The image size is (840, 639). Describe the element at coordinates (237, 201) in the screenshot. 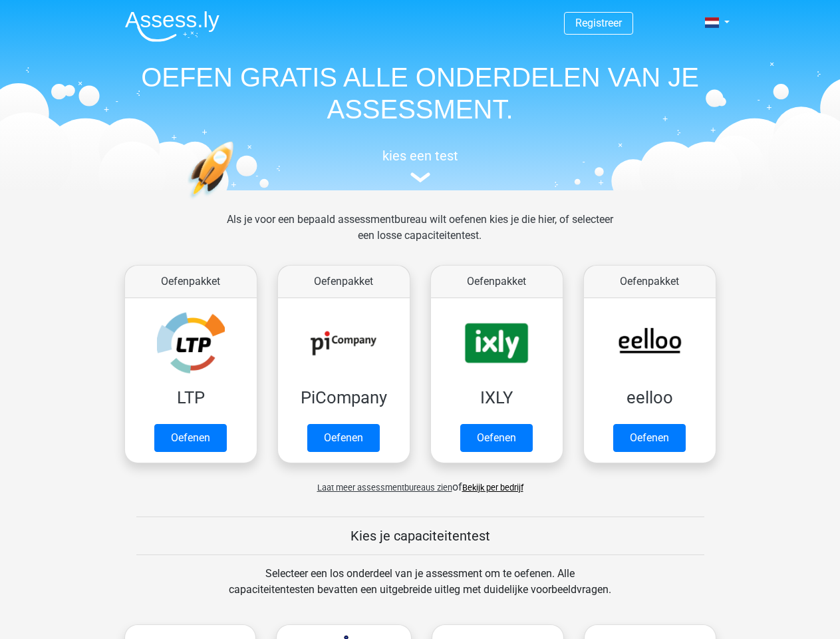

I see `img: oefenen` at that location.